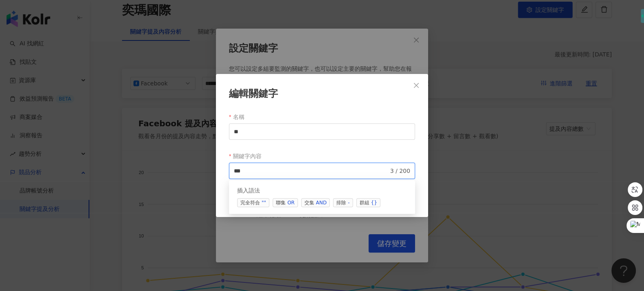  Describe the element at coordinates (321, 203) in the screenshot. I see `div: AND` at that location.